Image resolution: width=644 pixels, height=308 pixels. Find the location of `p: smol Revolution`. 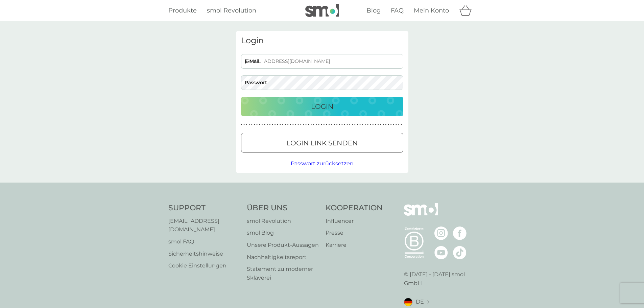

p: smol Revolution is located at coordinates (283, 221).